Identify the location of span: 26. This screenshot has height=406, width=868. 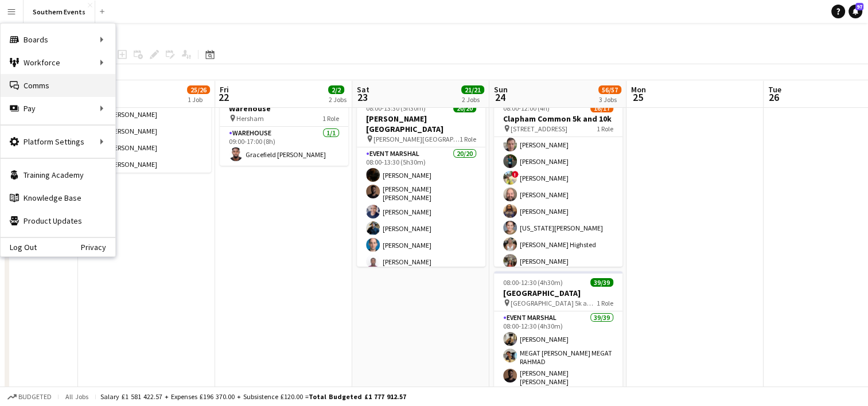
(774, 97).